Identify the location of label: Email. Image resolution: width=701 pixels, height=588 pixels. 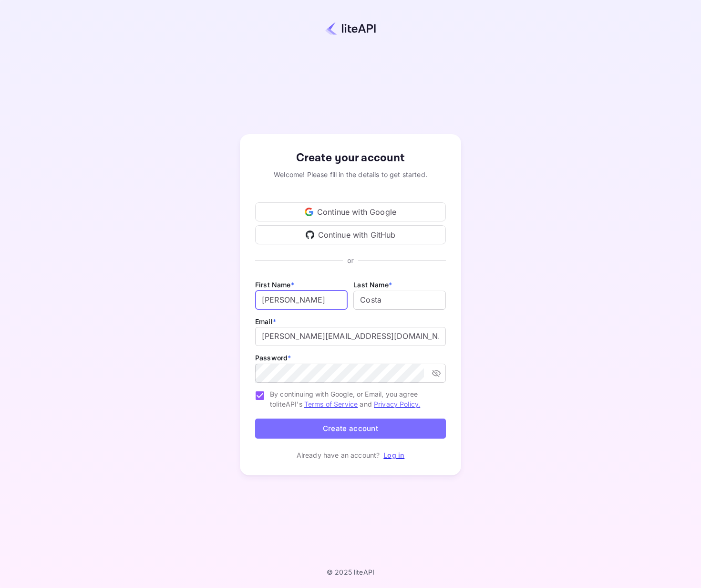
(266, 321).